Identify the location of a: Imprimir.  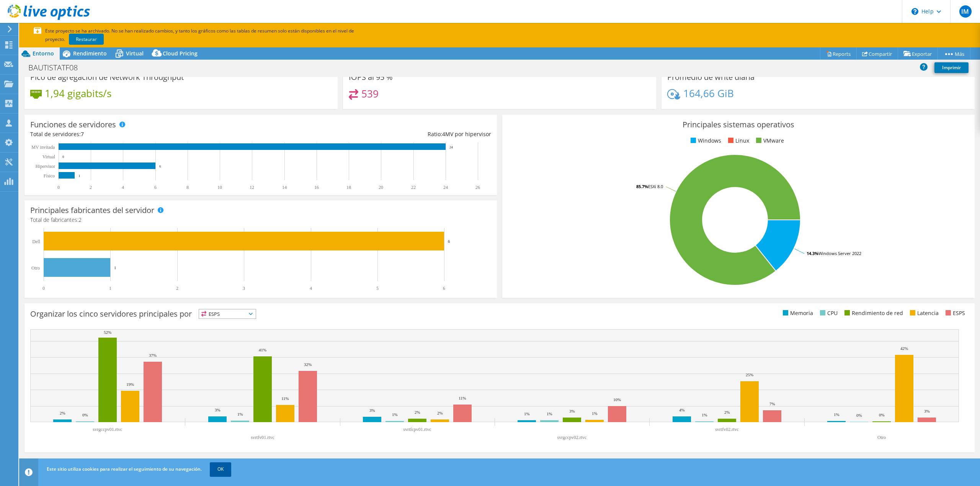
(951, 68).